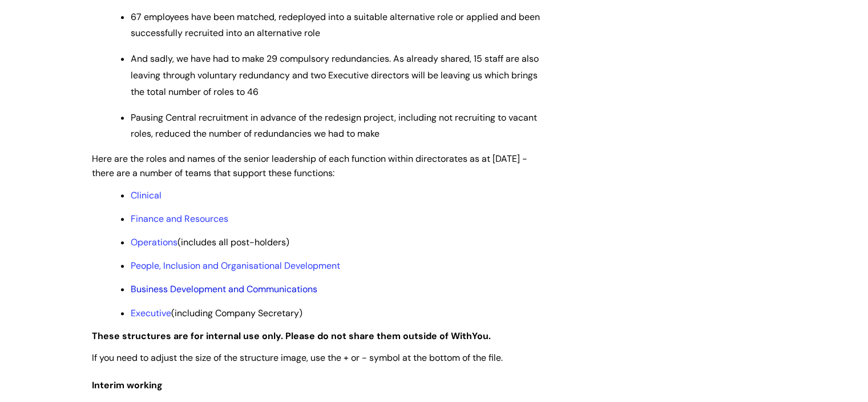 Image resolution: width=868 pixels, height=402 pixels. Describe the element at coordinates (179, 218) in the screenshot. I see `a: Finance and Resources` at that location.